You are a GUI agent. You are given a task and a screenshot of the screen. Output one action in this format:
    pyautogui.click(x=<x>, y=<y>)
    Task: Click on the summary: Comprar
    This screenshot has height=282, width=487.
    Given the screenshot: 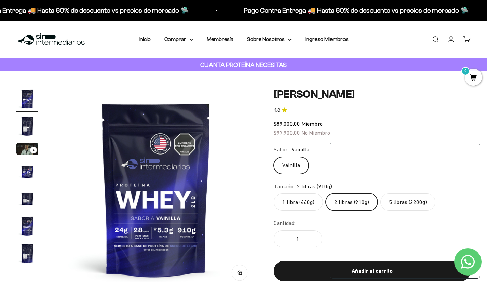 What is the action you would take?
    pyautogui.click(x=179, y=39)
    